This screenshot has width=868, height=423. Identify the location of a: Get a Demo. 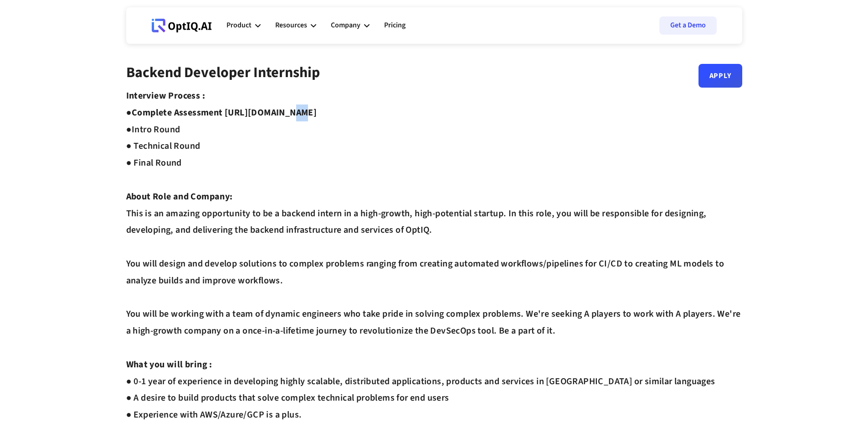
(688, 26).